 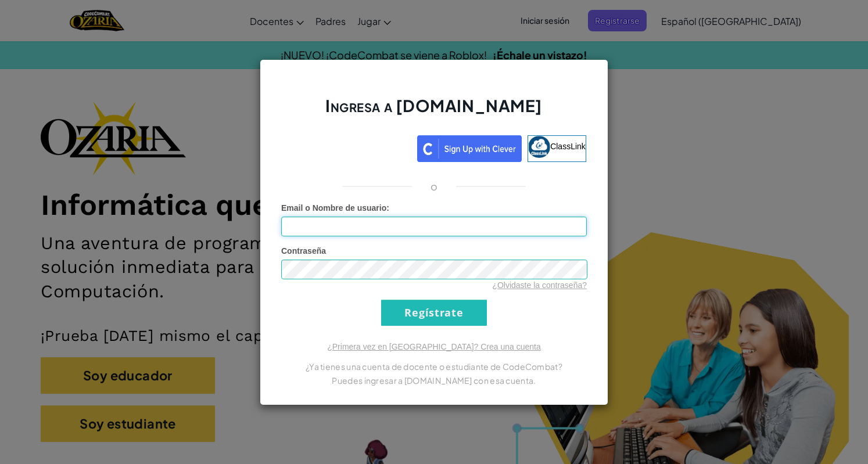 What do you see at coordinates (334, 208) in the screenshot?
I see `span: Email o Nombre de usuario` at bounding box center [334, 208].